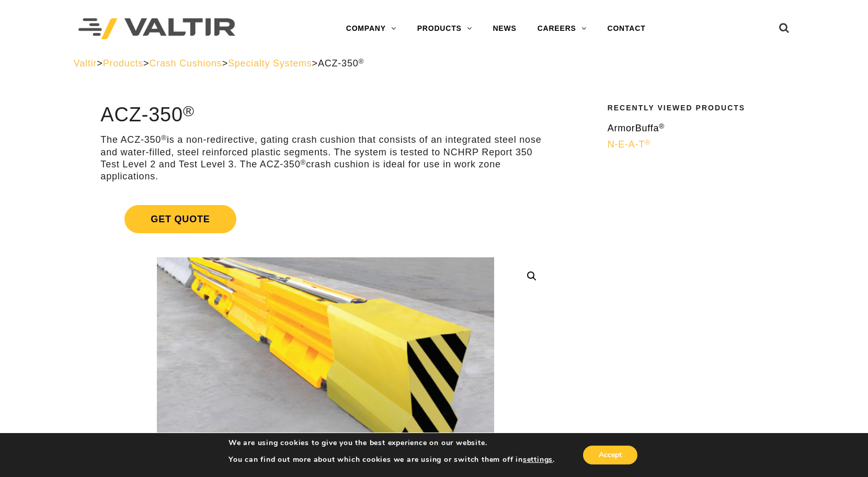 The height and width of the screenshot is (477, 868). What do you see at coordinates (341, 63) in the screenshot?
I see `span: ACZ-350` at bounding box center [341, 63].